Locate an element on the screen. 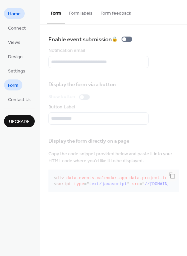  a: Design is located at coordinates (15, 56).